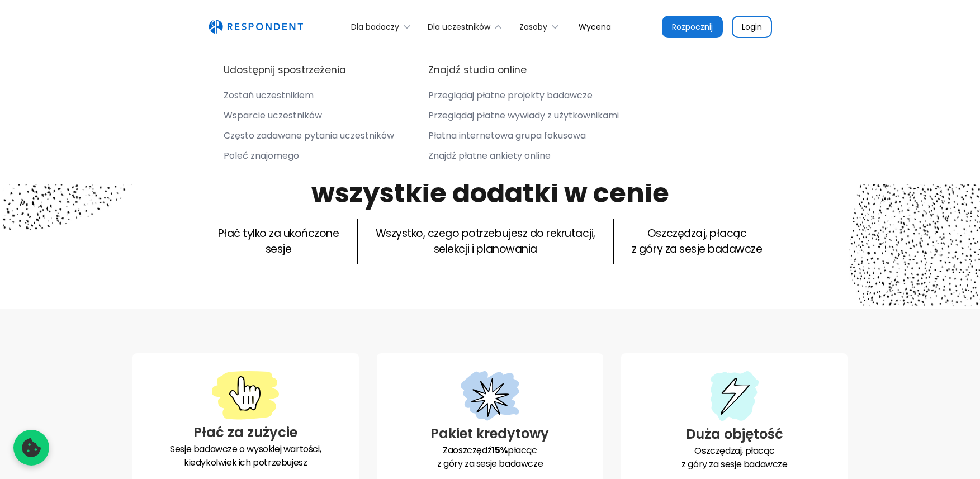  What do you see at coordinates (523, 138) in the screenshot?
I see `a: Płatna internetowa grupa fokusowa` at bounding box center [523, 138].